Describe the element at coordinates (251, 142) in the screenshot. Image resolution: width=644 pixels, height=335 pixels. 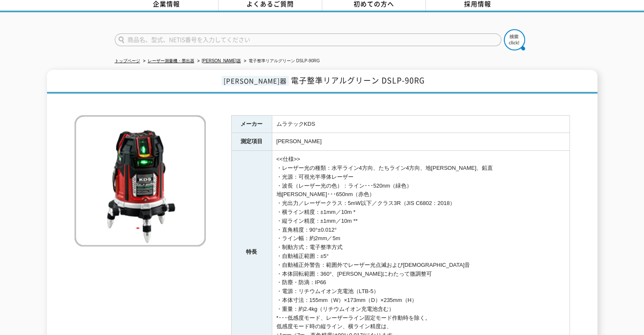
I see `th: 測定項目` at that location.